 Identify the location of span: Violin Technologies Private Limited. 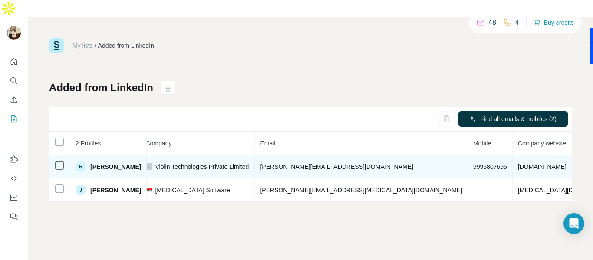
(202, 167).